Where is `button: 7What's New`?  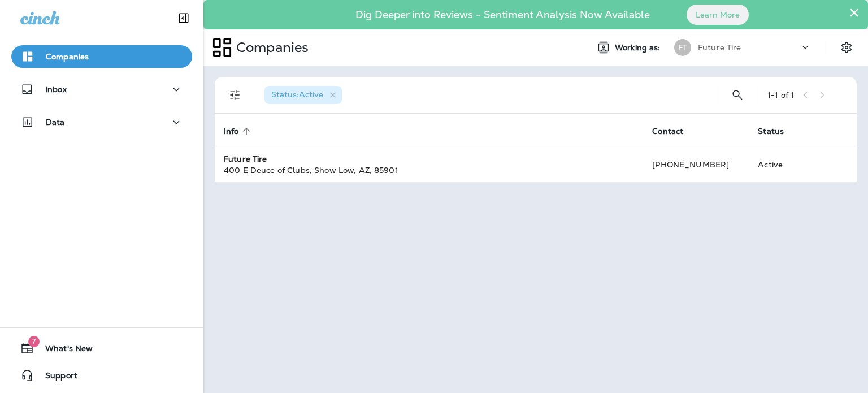
button: 7What's New is located at coordinates (102, 348).